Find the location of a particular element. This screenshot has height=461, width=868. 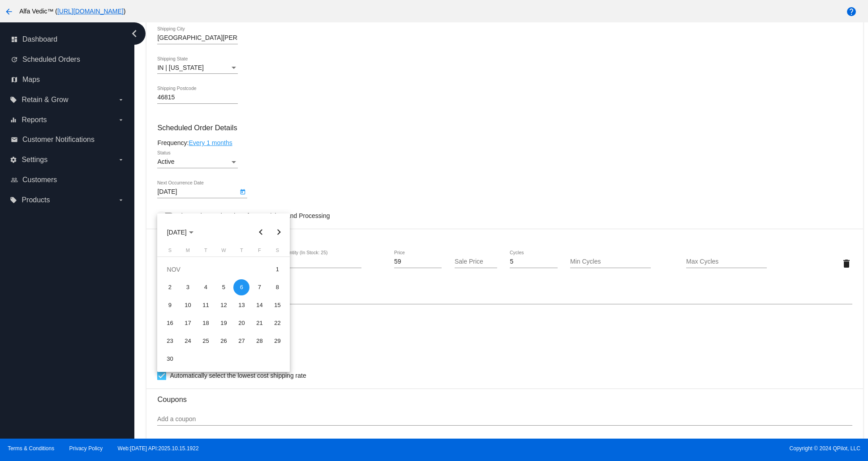

div: 18 is located at coordinates (205, 323).